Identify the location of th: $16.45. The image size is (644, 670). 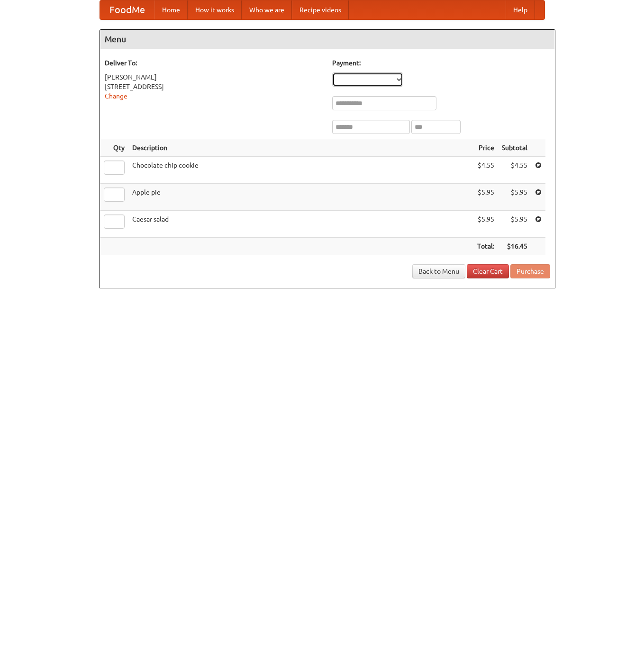
(514, 246).